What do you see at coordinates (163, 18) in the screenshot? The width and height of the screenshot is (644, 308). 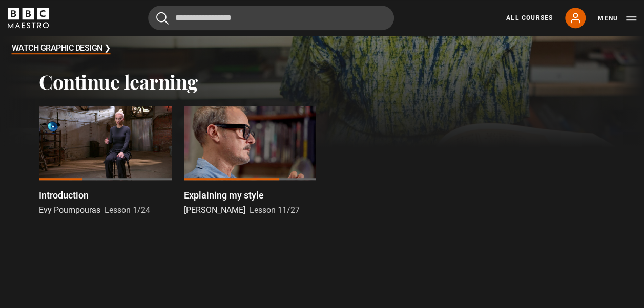 I see `button: Submit the search query` at bounding box center [163, 18].